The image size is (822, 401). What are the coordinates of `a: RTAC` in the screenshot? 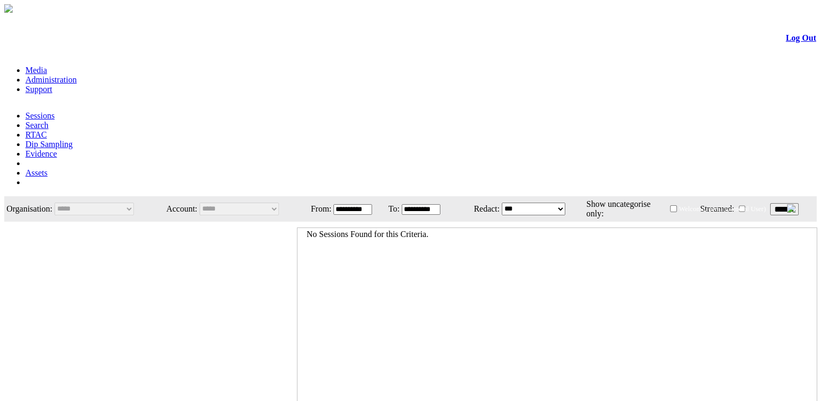 It's located at (36, 135).